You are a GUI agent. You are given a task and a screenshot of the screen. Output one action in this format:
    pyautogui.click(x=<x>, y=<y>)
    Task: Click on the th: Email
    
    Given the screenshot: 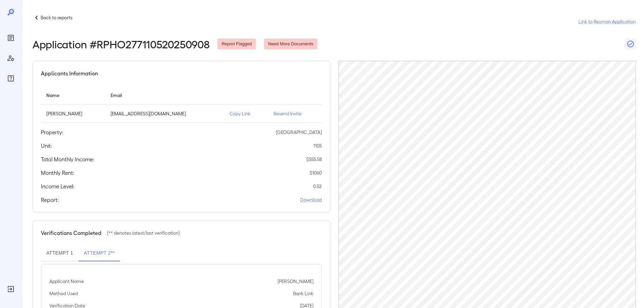 What is the action you would take?
    pyautogui.click(x=165, y=95)
    